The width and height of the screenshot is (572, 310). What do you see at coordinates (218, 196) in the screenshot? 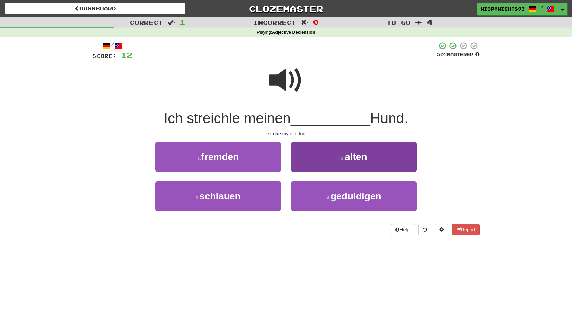
I see `button: 3.schlauen` at bounding box center [218, 196].